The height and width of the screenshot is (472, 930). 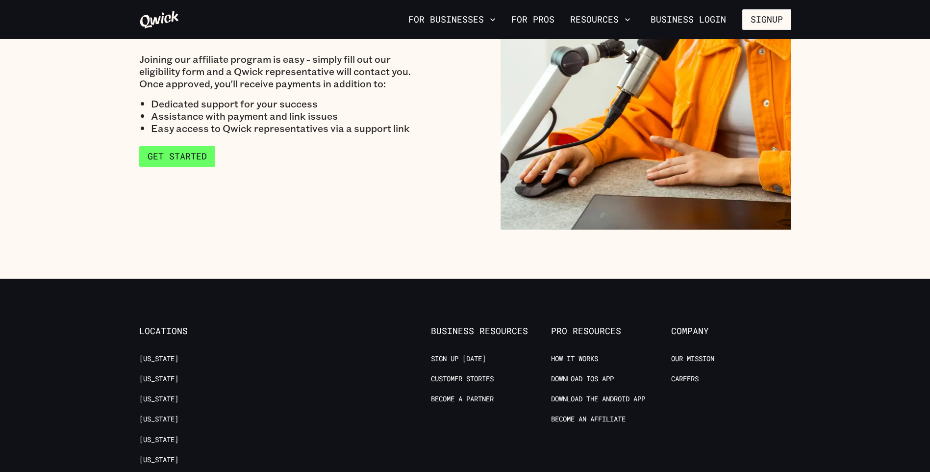 What do you see at coordinates (290, 128) in the screenshot?
I see `li: Easy access to Qwick representatives via a support link` at bounding box center [290, 128].